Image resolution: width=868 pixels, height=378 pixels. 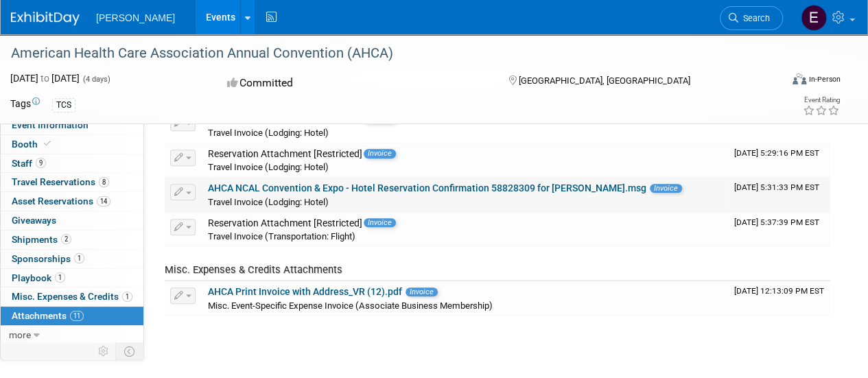 What do you see at coordinates (96, 79) in the screenshot?
I see `span: (4 days)` at bounding box center [96, 79].